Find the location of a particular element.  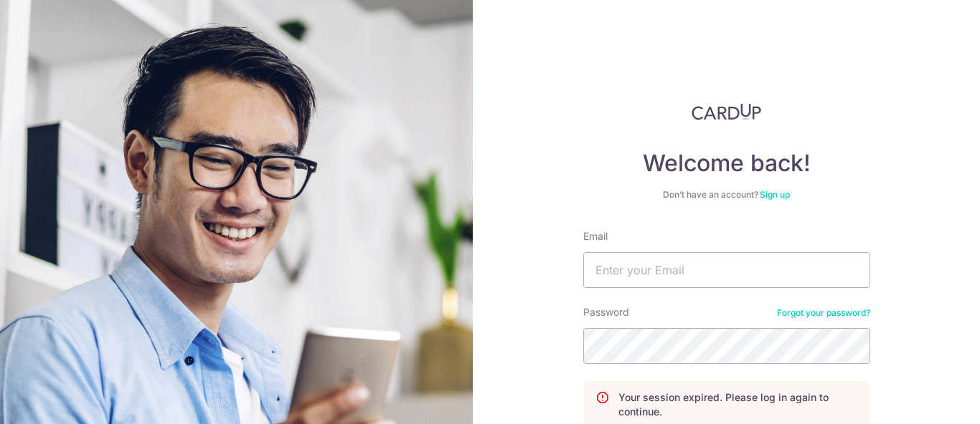

h4: Welcome back! is located at coordinates (726, 163).